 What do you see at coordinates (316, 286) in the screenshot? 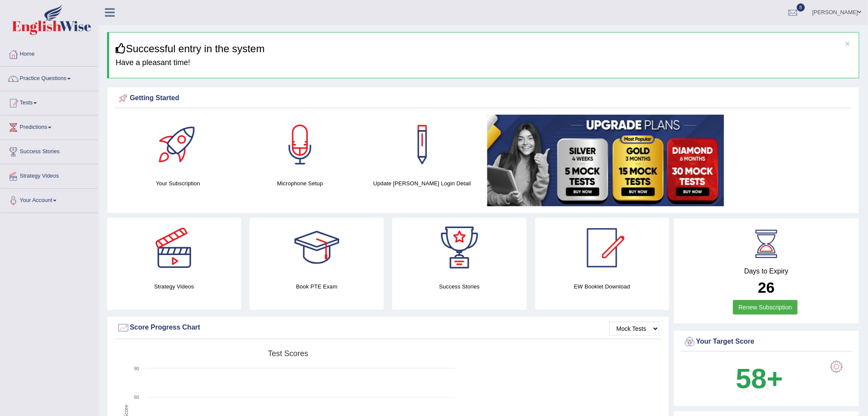
I see `h4: Book PTE Exam` at bounding box center [316, 286].